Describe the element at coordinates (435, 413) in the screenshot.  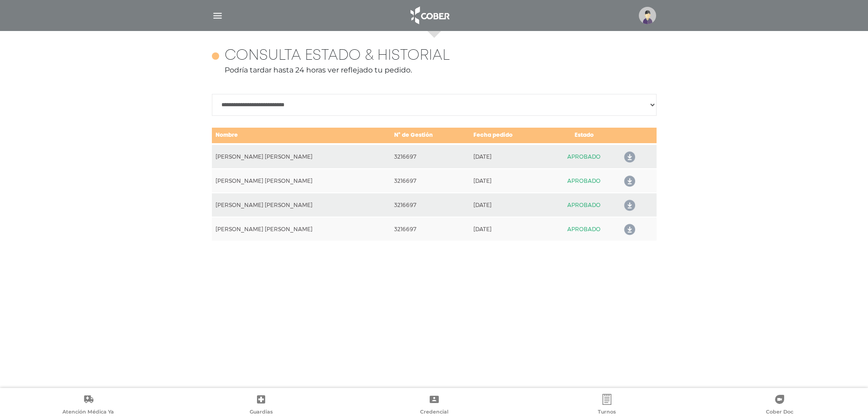
I see `span: Credencial` at that location.